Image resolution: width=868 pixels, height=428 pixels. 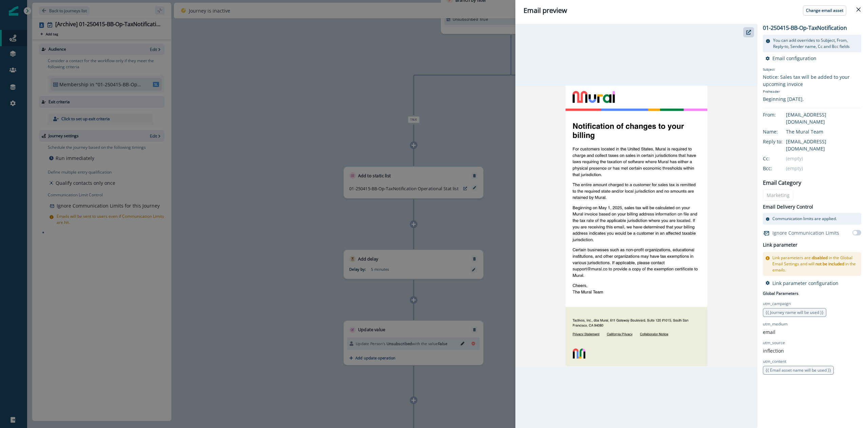 What do you see at coordinates (781, 293) in the screenshot?
I see `p: Global Parameters` at bounding box center [781, 293].